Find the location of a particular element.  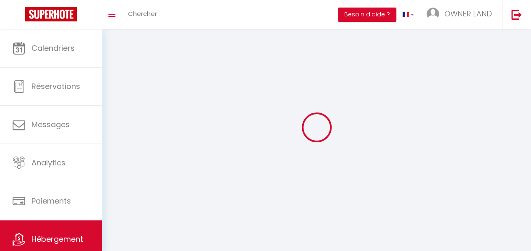

span: Paiements is located at coordinates (51, 201).